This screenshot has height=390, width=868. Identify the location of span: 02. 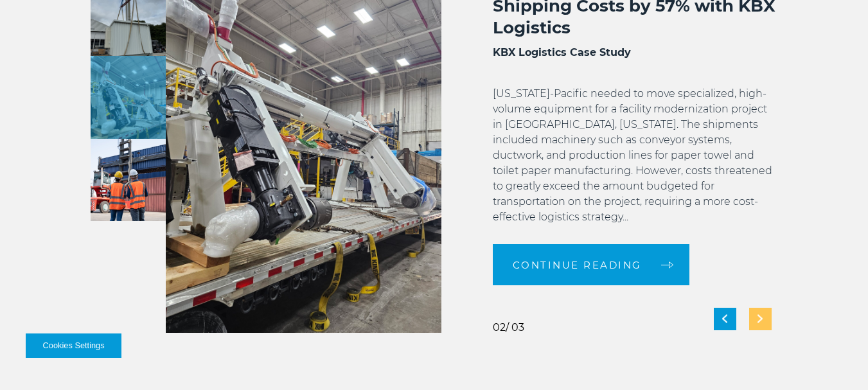
(499, 327).